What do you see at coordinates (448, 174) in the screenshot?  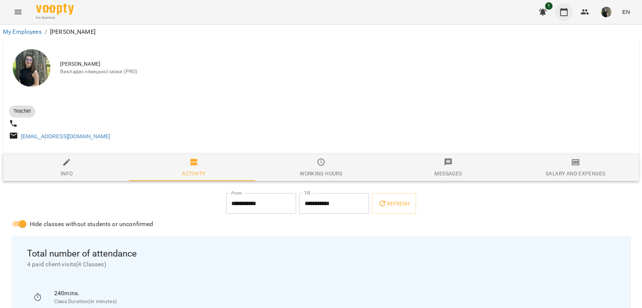 I see `div: Messages` at bounding box center [448, 174].